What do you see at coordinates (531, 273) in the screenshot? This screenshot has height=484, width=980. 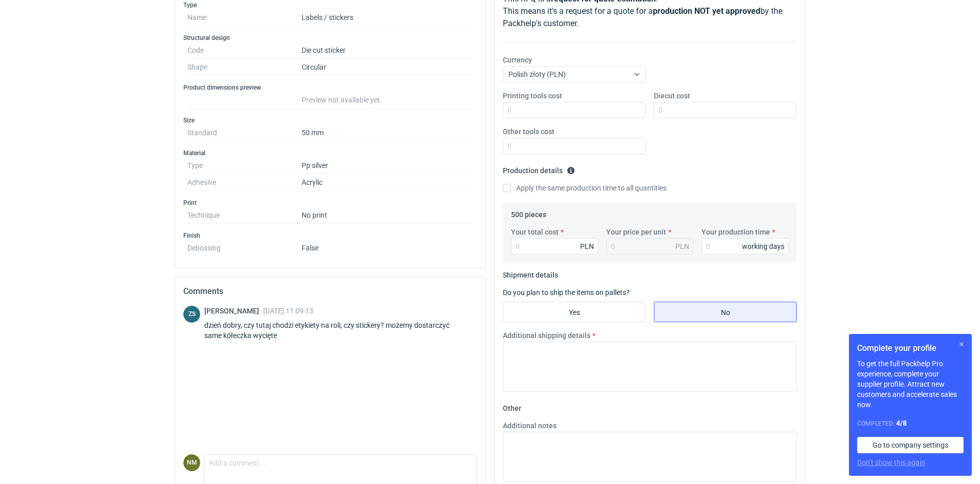 I see `legend: Shipment details` at bounding box center [531, 273].